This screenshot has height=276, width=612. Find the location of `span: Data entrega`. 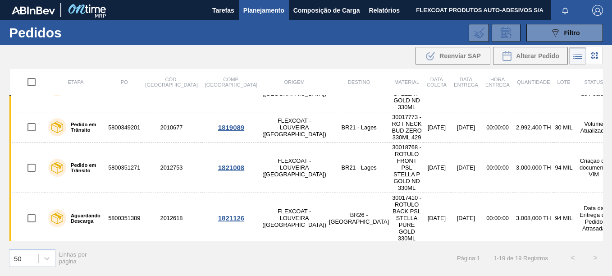

span: Data entrega is located at coordinates (466, 82).